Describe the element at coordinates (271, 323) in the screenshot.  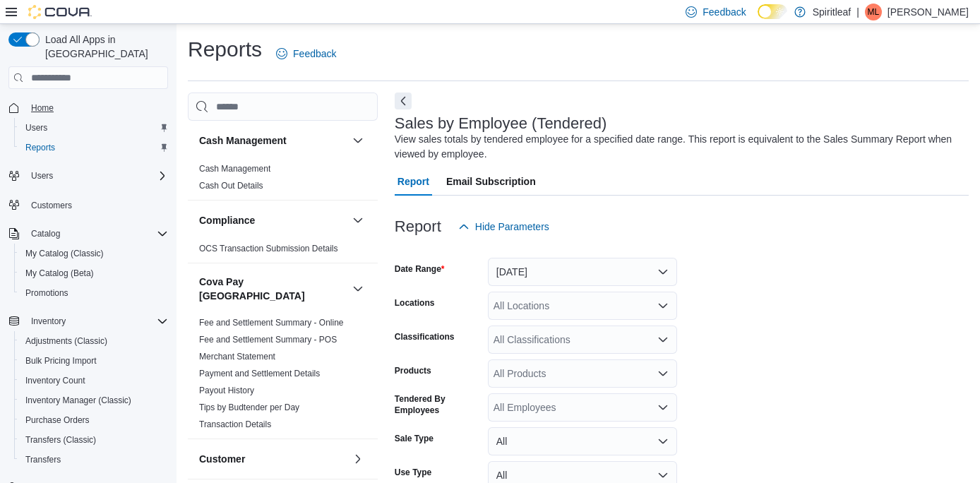
I see `a: Fee and Settlement Summary - Online` at that location.